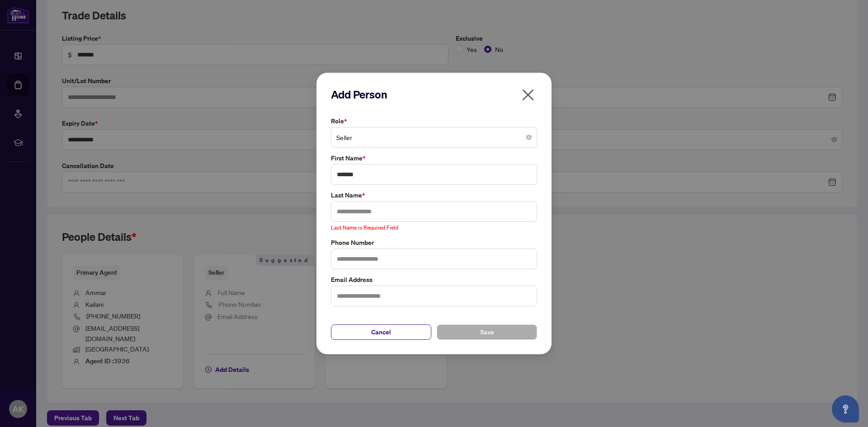 Image resolution: width=868 pixels, height=427 pixels. Describe the element at coordinates (381, 332) in the screenshot. I see `span: Cancel` at that location.